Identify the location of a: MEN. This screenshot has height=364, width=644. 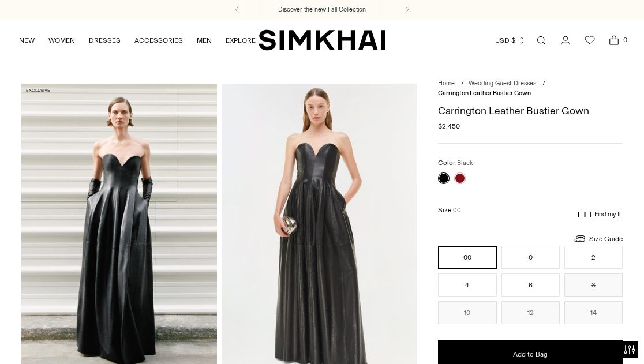
(205, 40).